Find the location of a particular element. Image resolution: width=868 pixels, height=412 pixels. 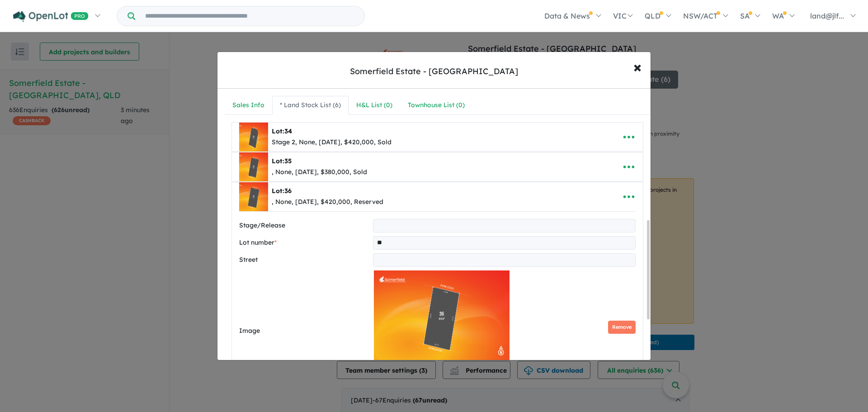

span: land@jlf... is located at coordinates (827, 16).